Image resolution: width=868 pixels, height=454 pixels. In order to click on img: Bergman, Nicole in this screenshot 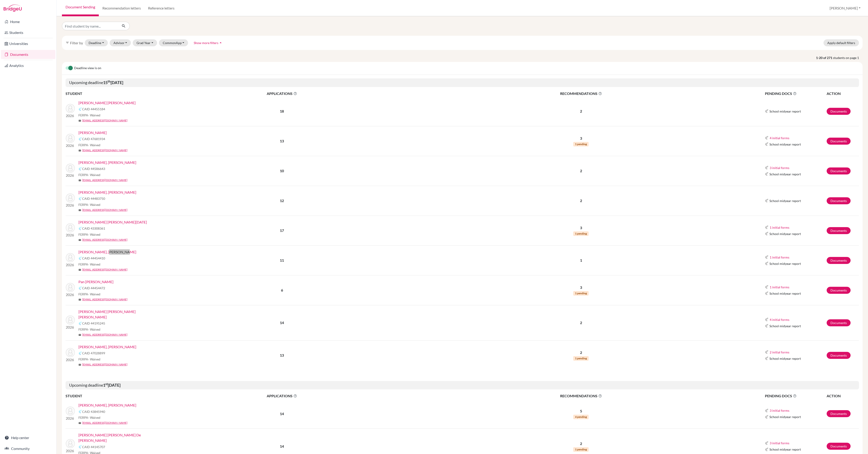, I will do `click(70, 138)`.